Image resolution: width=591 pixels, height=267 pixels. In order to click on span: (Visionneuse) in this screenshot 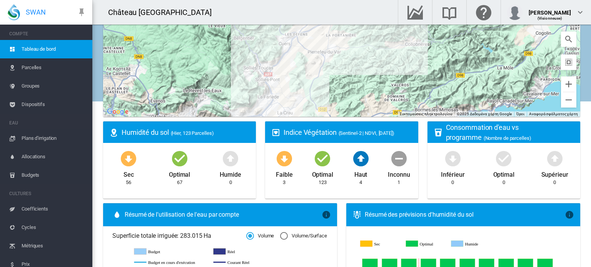, I will do `click(550, 18)`.